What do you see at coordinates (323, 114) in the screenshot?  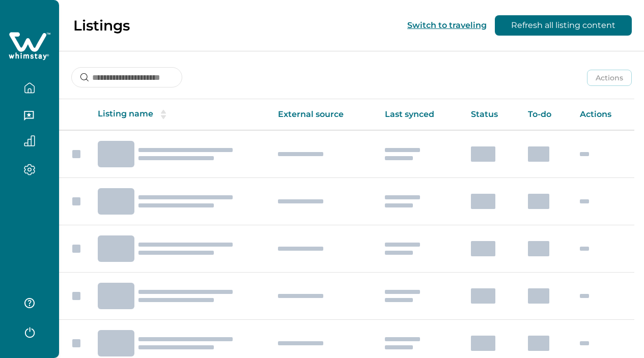 I see `th: External source` at bounding box center [323, 114].